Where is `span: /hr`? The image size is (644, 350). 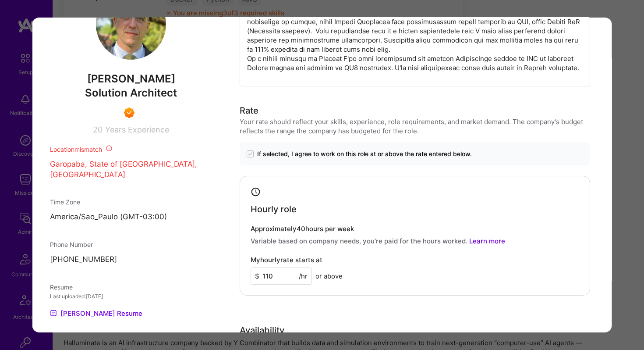
span: /hr is located at coordinates (303, 275).